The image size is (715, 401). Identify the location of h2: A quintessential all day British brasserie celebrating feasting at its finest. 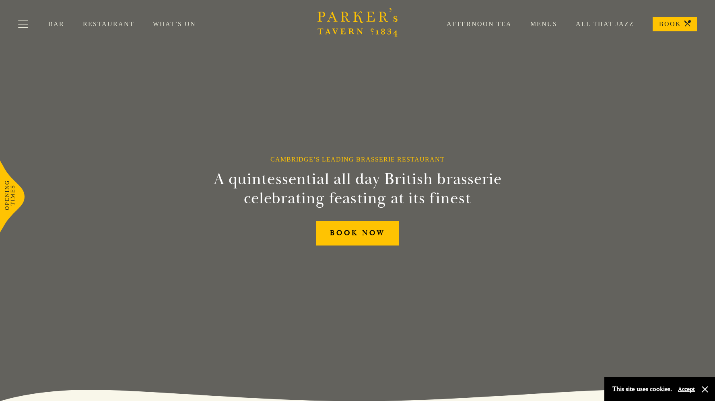
(357, 189).